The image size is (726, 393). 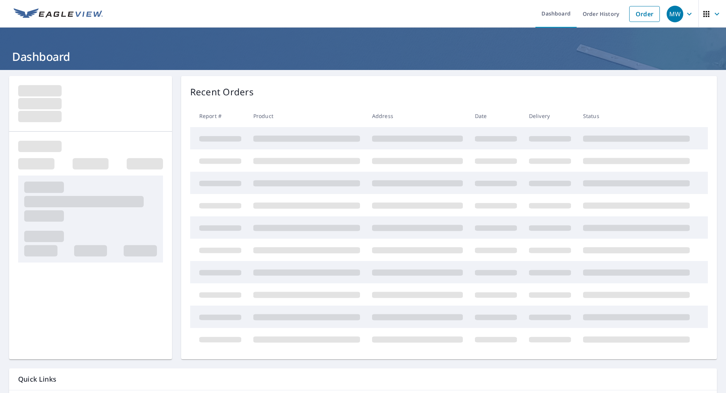 I want to click on div: MW, so click(x=675, y=14).